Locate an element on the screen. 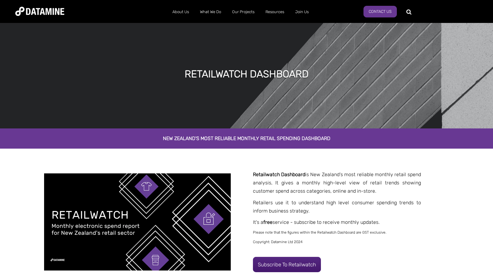 Image resolution: width=493 pixels, height=274 pixels. a: What We Do is located at coordinates (210, 12).